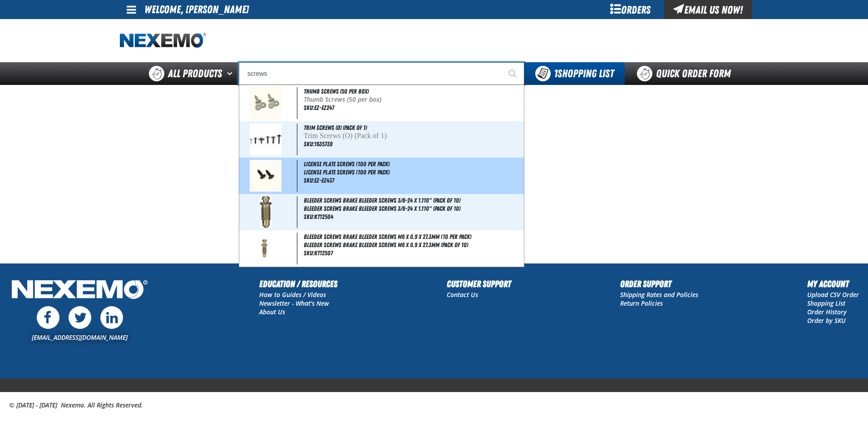 The image size is (868, 437). What do you see at coordinates (163, 40) in the screenshot?
I see `img: Nexemo logo` at bounding box center [163, 40].